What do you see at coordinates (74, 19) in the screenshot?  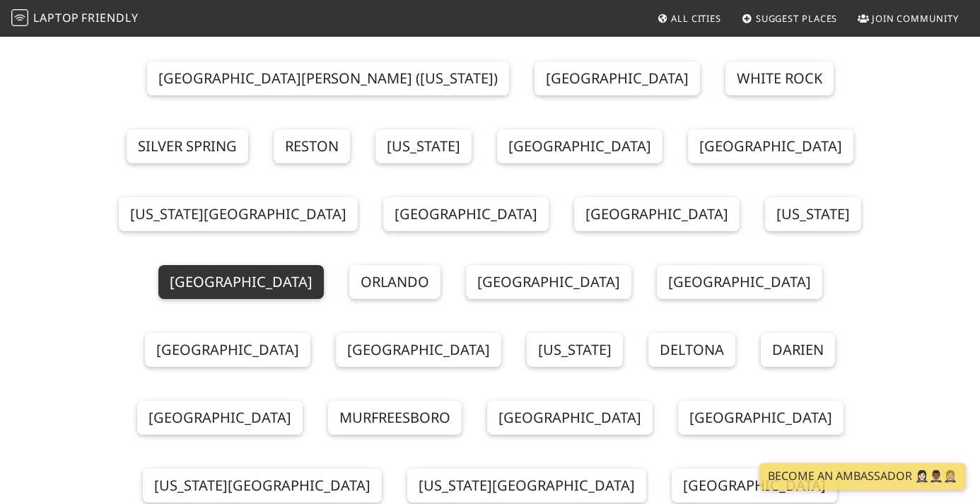 I see `a: LaptopFriendly LaptopFriendly` at bounding box center [74, 19].